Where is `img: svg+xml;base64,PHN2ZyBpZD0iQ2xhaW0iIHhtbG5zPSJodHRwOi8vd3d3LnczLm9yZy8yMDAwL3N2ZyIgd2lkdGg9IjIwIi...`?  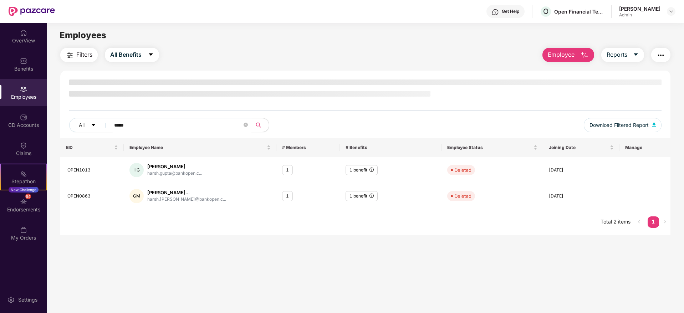 img: svg+xml;base64,PHN2ZyBpZD0iQ2xhaW0iIHhtbG5zPSJodHRwOi8vd3d3LnczLm9yZy8yMDAwL3N2ZyIgd2lkdGg9IjIwIi... is located at coordinates (24, 145).